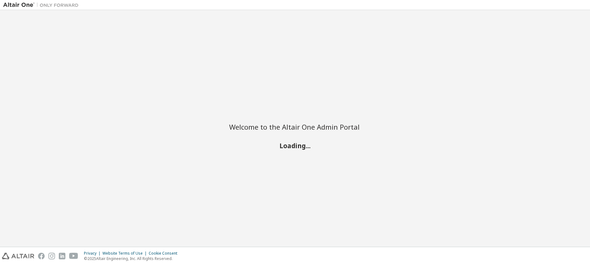 This screenshot has width=590, height=265. Describe the element at coordinates (93, 254) in the screenshot. I see `div: Privacy` at that location.